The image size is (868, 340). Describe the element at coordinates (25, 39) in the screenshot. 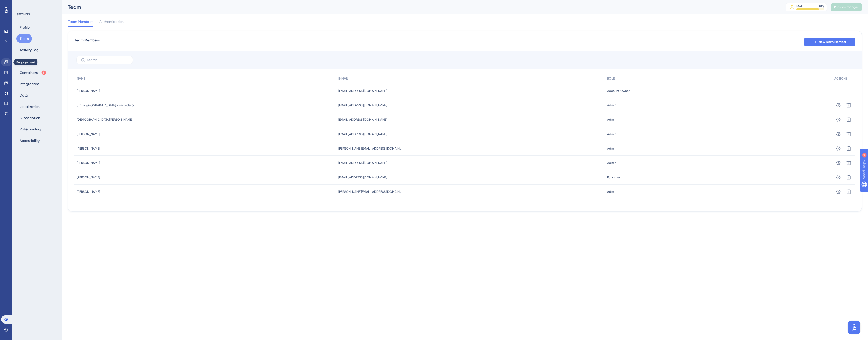

I see `button: Team` at that location.